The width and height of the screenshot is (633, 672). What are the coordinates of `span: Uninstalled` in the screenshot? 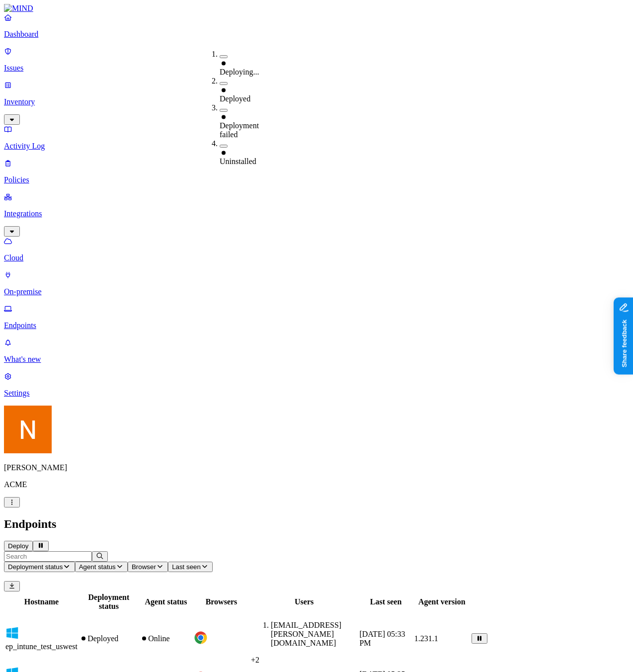 It's located at (238, 161).